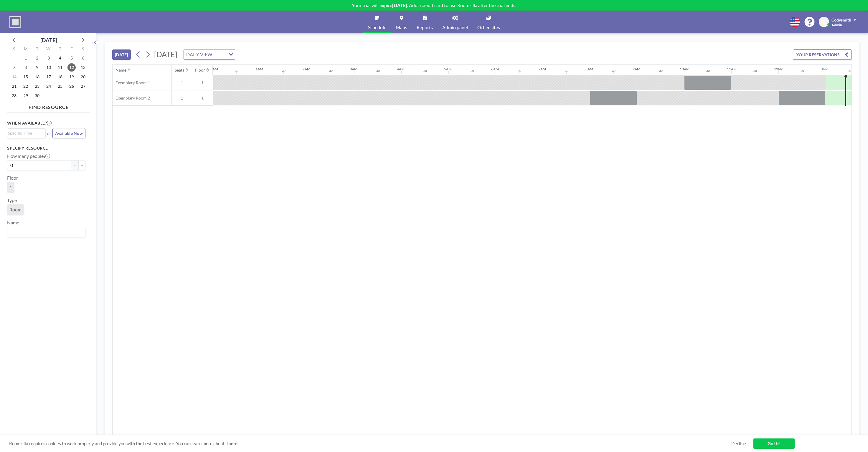 The height and width of the screenshot is (452, 868). Describe the element at coordinates (370, 444) in the screenshot. I see `span: Roomzilla requires cookies to work properly and provide you with the best experience. You can lea...` at that location.